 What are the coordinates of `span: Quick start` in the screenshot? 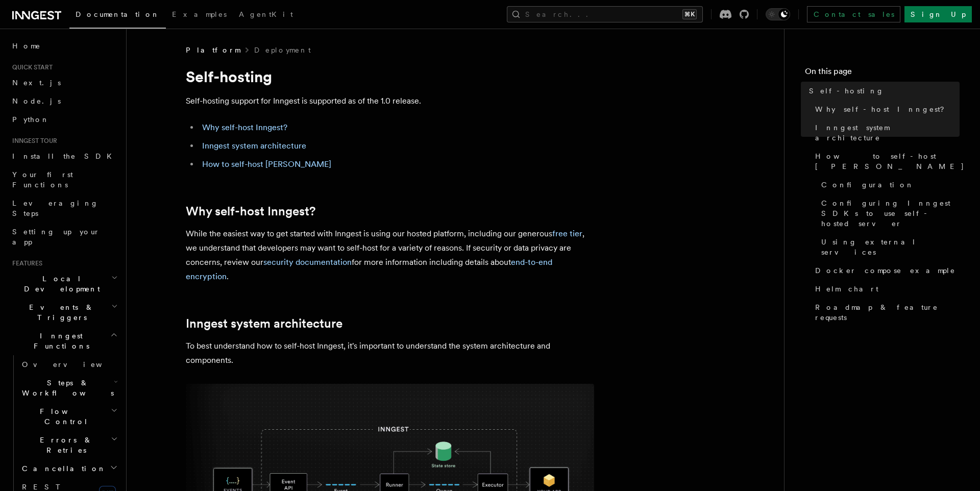 It's located at (30, 67).